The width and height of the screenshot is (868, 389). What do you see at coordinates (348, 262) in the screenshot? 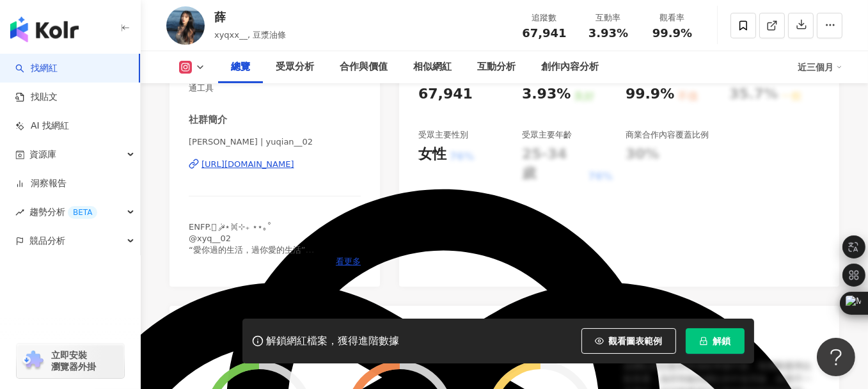
I see `span: 看更多` at bounding box center [348, 262].